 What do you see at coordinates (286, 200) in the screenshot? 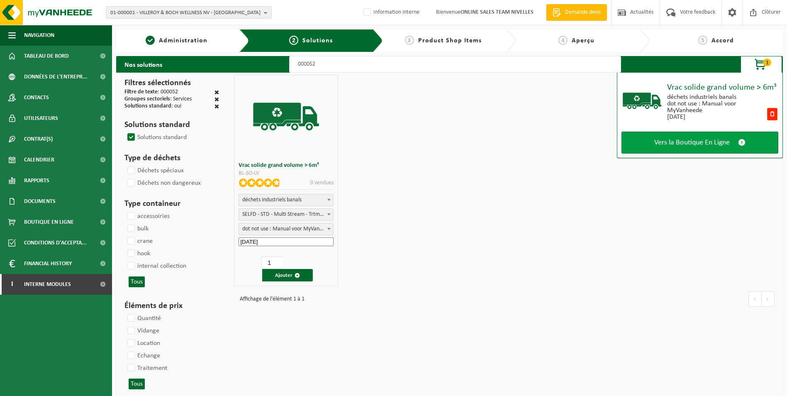
I see `span: déchets industriels banals` at bounding box center [286, 200].